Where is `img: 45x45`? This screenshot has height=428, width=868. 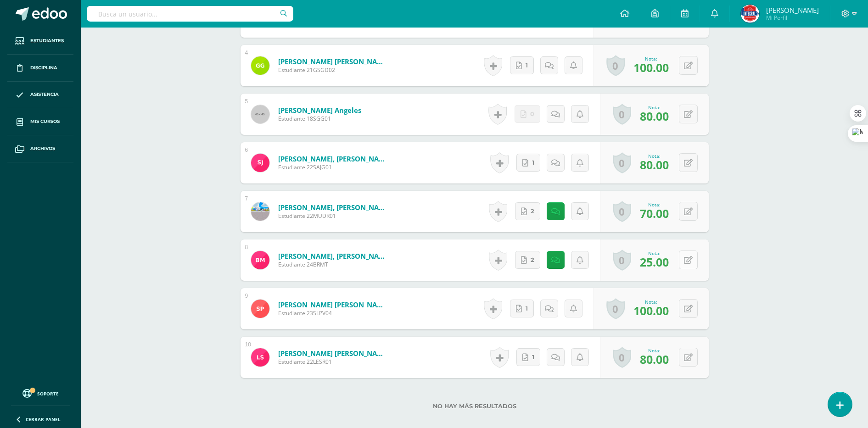
img: 45x45 is located at coordinates (260, 114).